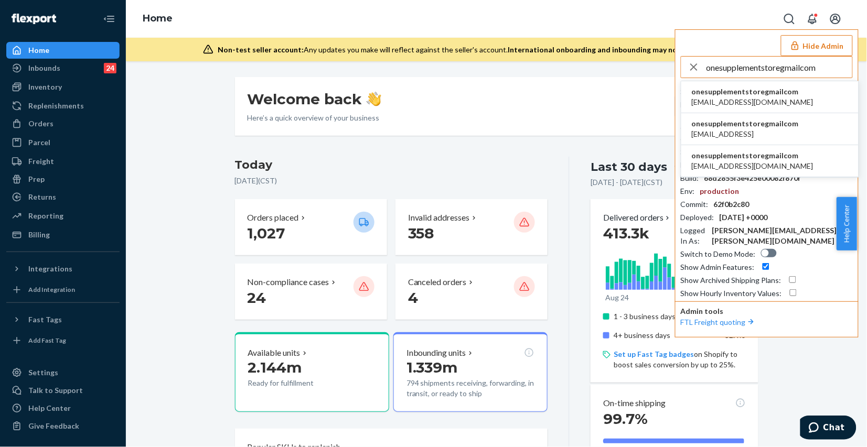 The height and width of the screenshot is (447, 867). What do you see at coordinates (56, 106) in the screenshot?
I see `div: Replenishments` at bounding box center [56, 106].